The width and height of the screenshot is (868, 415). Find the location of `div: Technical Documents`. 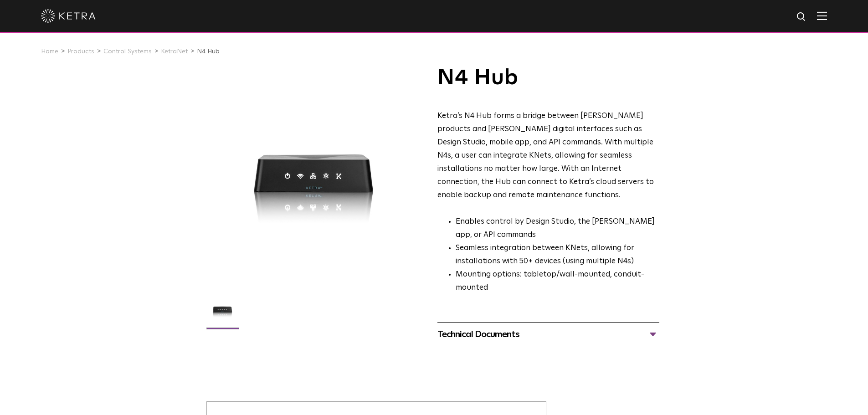

div: Technical Documents is located at coordinates (548, 334).